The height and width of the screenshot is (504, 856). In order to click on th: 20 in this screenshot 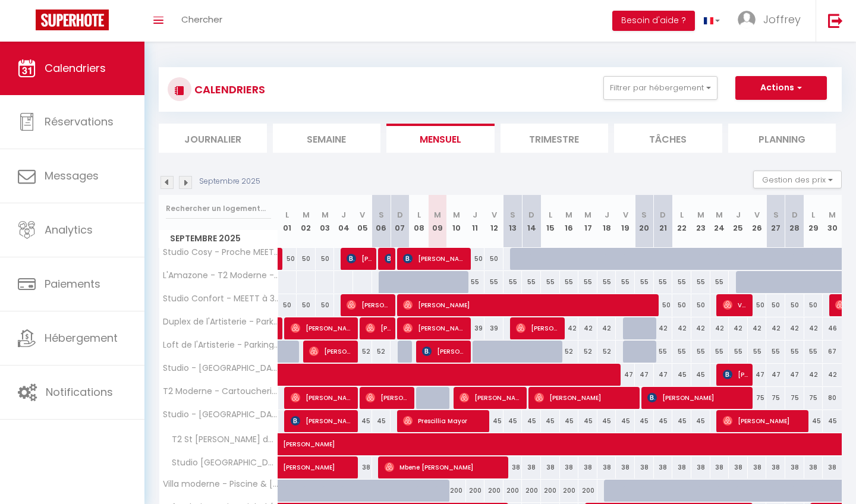, I will do `click(645, 221)`.